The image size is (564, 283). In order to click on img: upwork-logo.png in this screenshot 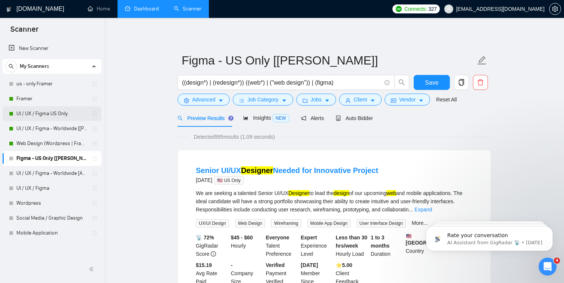, I will do `click(399, 9)`.